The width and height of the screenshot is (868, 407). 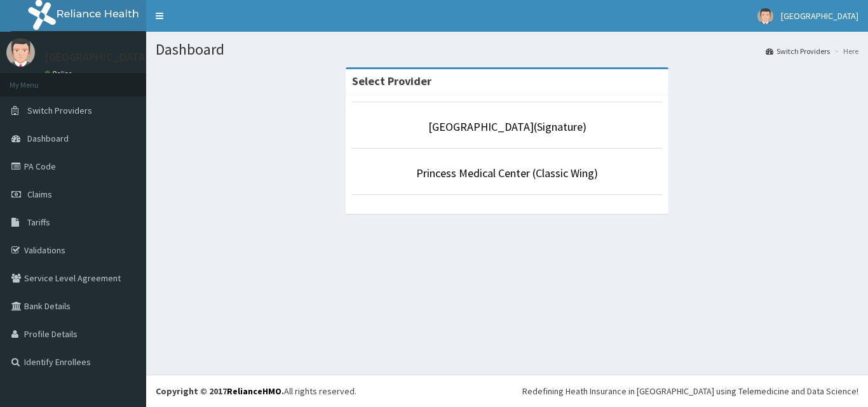 What do you see at coordinates (844, 51) in the screenshot?
I see `li: Here` at bounding box center [844, 51].